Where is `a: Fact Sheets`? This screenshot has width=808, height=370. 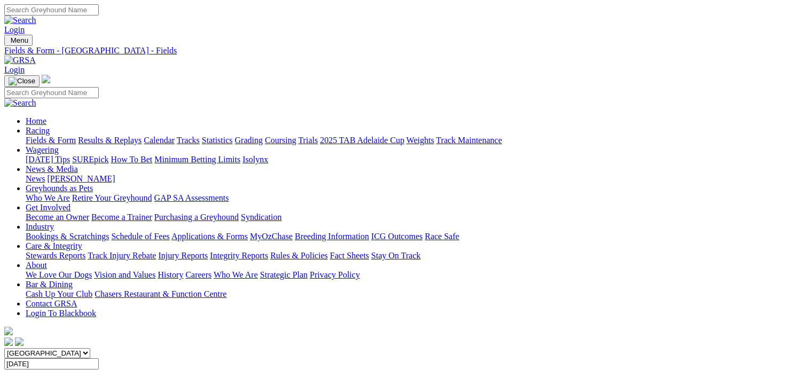
a: Fact Sheets is located at coordinates (349, 255).